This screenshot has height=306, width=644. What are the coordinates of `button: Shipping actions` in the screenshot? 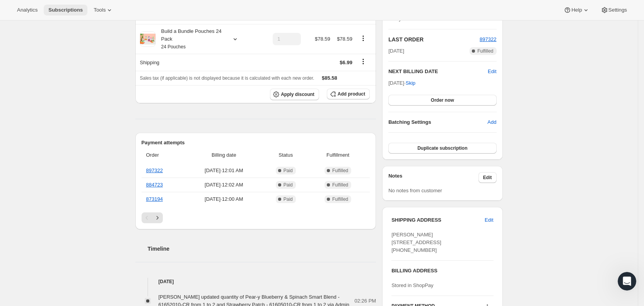 It's located at (363, 61).